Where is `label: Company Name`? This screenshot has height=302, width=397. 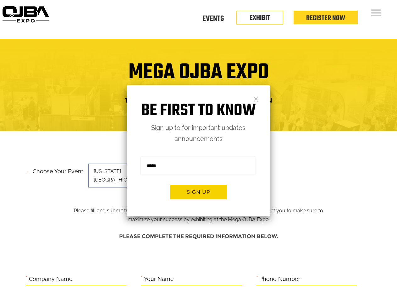
label: Company Name is located at coordinates (51, 279).